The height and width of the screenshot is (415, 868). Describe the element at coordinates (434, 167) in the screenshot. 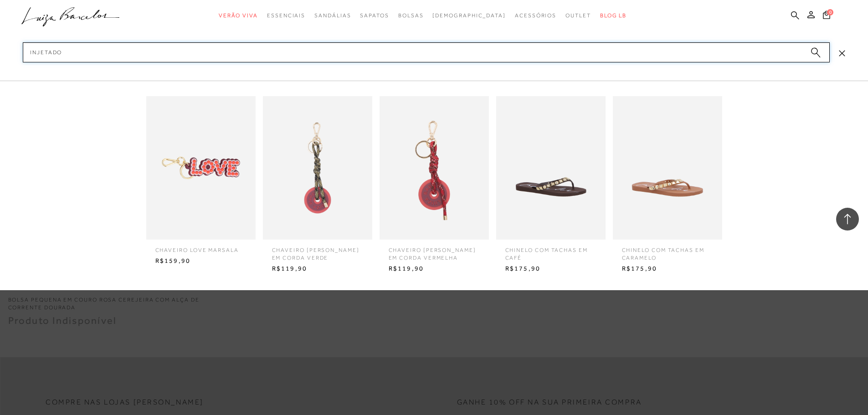

I see `img: CHAVEIRO LUIZA BARCELOS EM CORDA VERMELHA` at that location.